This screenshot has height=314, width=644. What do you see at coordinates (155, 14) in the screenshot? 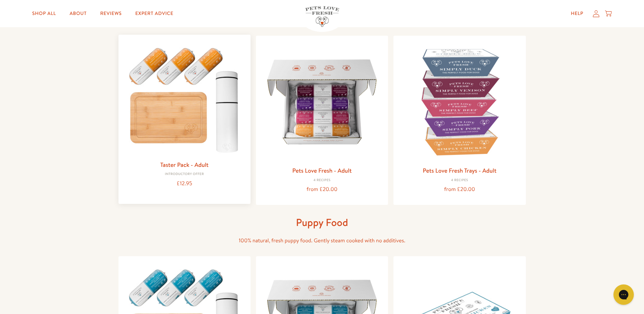
I see `a: Expert Advice` at bounding box center [155, 14].